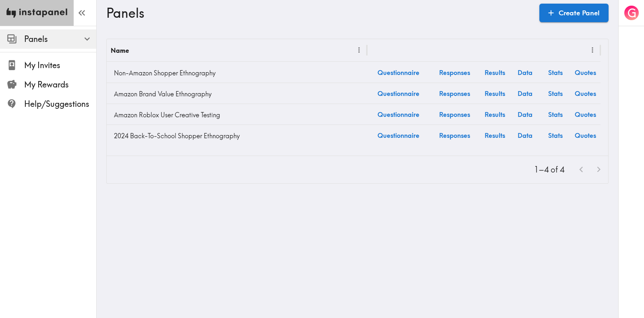 The height and width of the screenshot is (318, 644). I want to click on a: Amazon Brand Value Ethnography, so click(237, 94).